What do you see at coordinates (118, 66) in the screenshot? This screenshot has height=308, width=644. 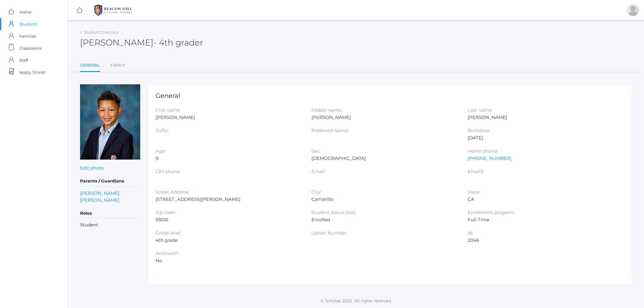 I see `a: Family` at bounding box center [118, 66].